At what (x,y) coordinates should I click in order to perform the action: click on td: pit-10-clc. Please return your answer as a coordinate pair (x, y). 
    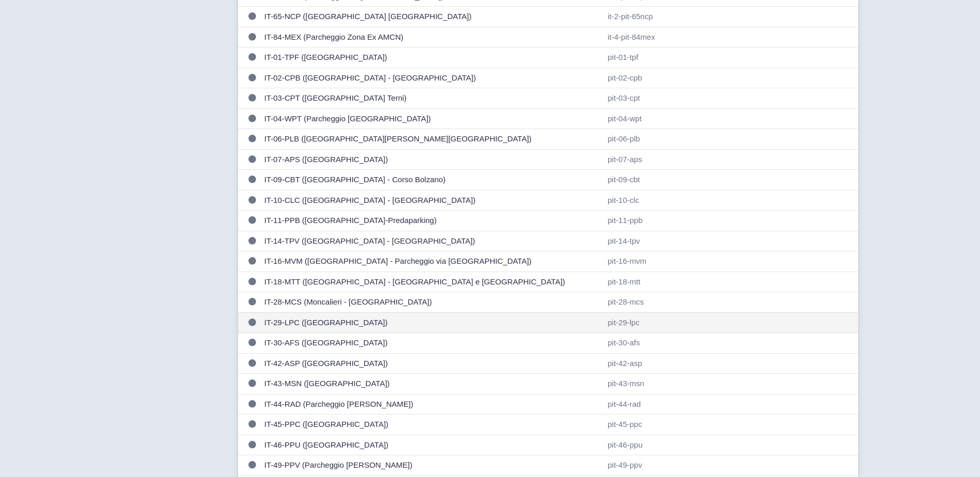
    Looking at the image, I should click on (638, 200).